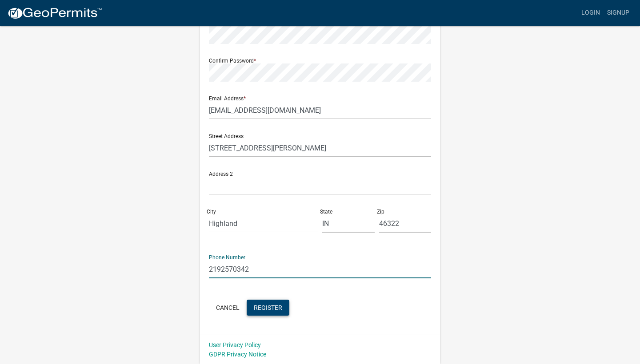 This screenshot has height=364, width=640. Describe the element at coordinates (268, 307) in the screenshot. I see `span: Register` at that location.